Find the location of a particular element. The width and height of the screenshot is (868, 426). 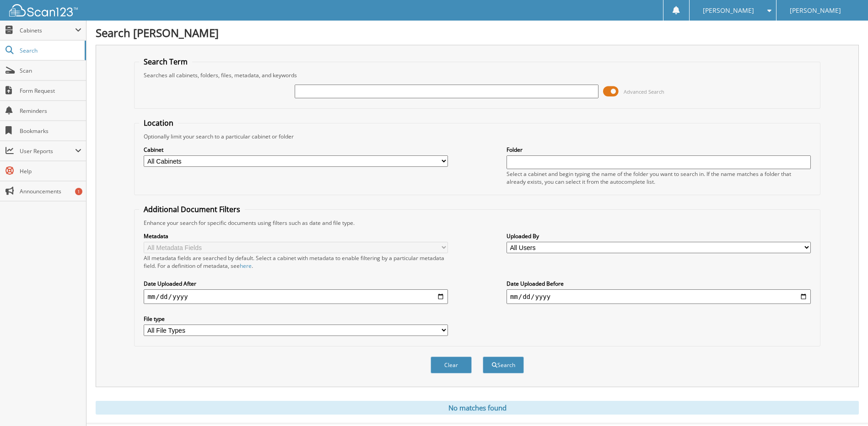

legend: Search Term is located at coordinates (165, 61).